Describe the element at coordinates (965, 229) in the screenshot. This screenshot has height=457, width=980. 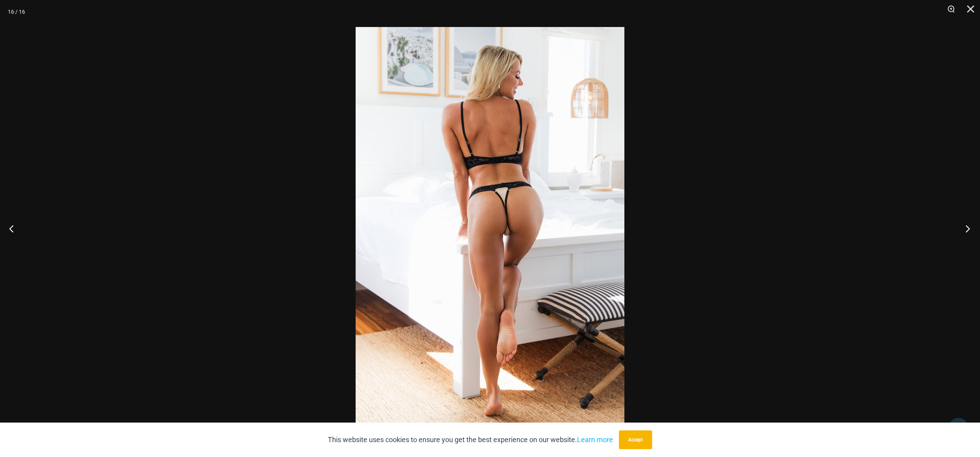
I see `button: Next` at that location.